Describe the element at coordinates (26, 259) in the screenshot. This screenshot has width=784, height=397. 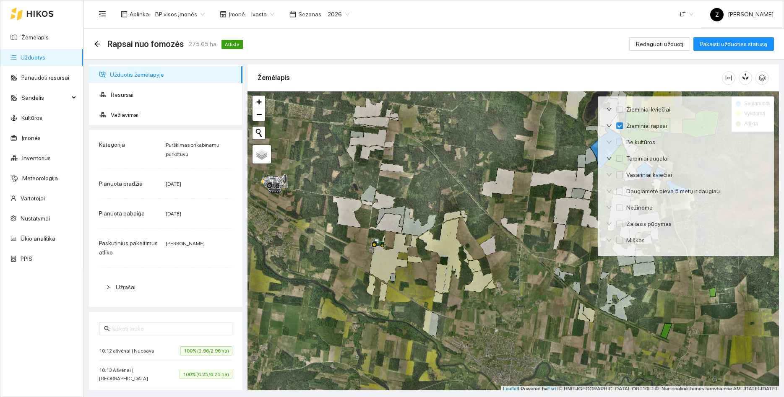
I see `a: PPIS` at that location.